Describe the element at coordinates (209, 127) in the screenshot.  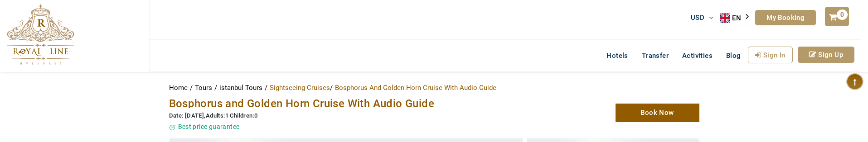
I see `span: Best price guarantee` at that location.